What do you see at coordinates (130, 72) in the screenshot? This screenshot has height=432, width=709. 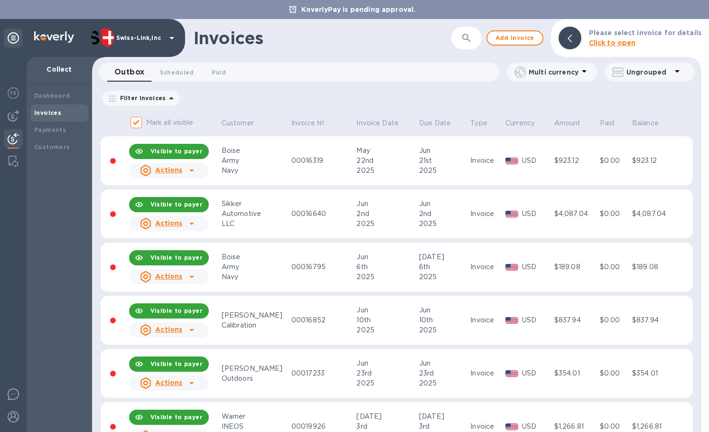 I see `span: Outbox` at bounding box center [130, 72].